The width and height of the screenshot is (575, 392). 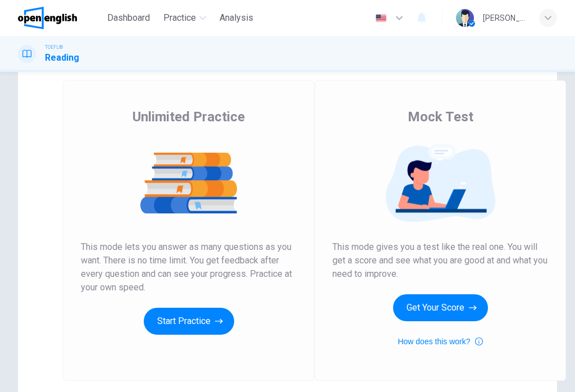 I want to click on span: This mode lets you answer as many questions as you want. There is no time limit. You get feedback..., so click(x=189, y=267).